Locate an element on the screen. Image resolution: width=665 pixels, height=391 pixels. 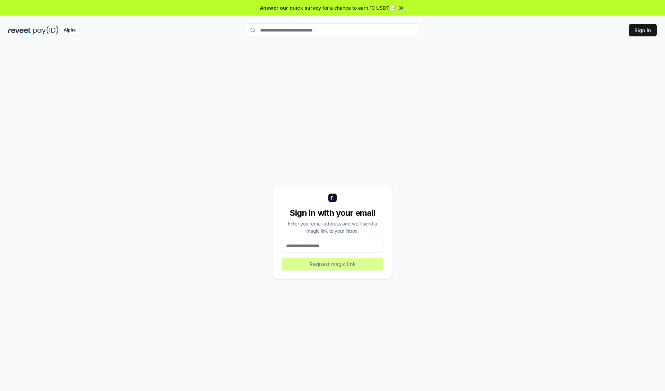
img: pay_id is located at coordinates (46, 30).